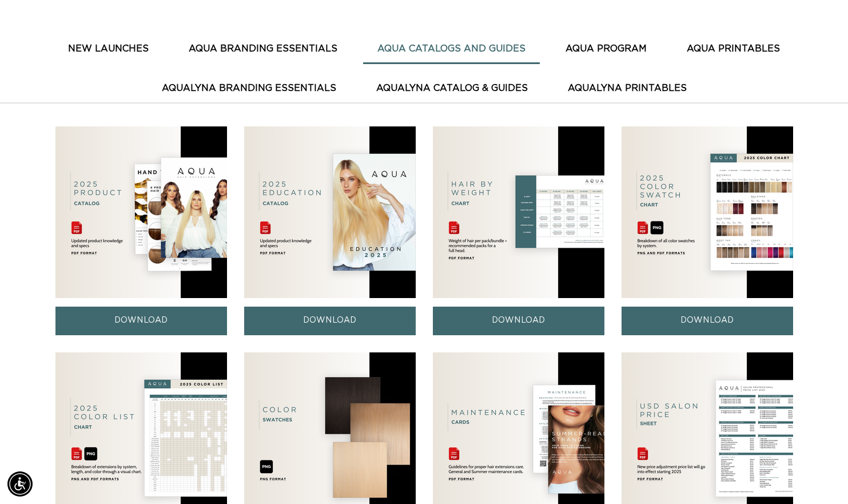  I want to click on button: AQUA PRINTABLES, so click(733, 49).